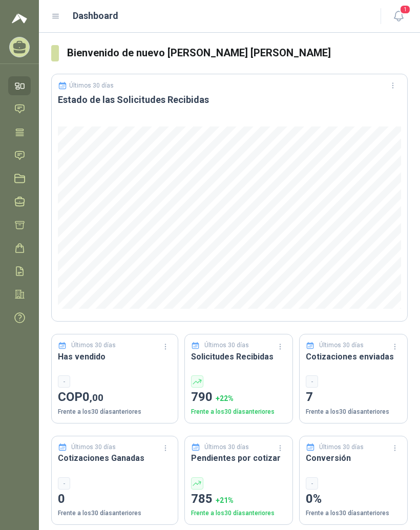 Image resolution: width=420 pixels, height=530 pixels. I want to click on button: 1, so click(398, 17).